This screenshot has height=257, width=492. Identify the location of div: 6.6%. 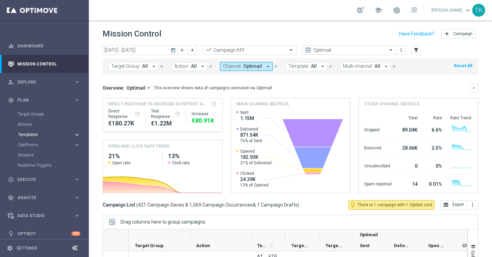
(434, 129).